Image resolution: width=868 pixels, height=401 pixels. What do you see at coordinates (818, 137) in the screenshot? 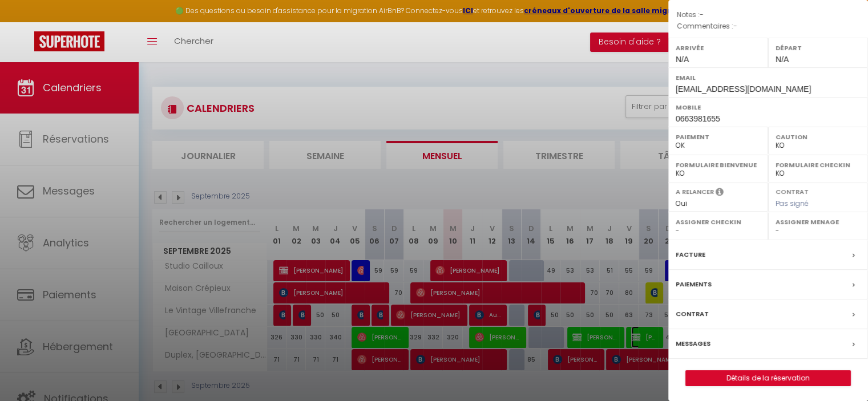
I see `label: Caution` at bounding box center [818, 137].